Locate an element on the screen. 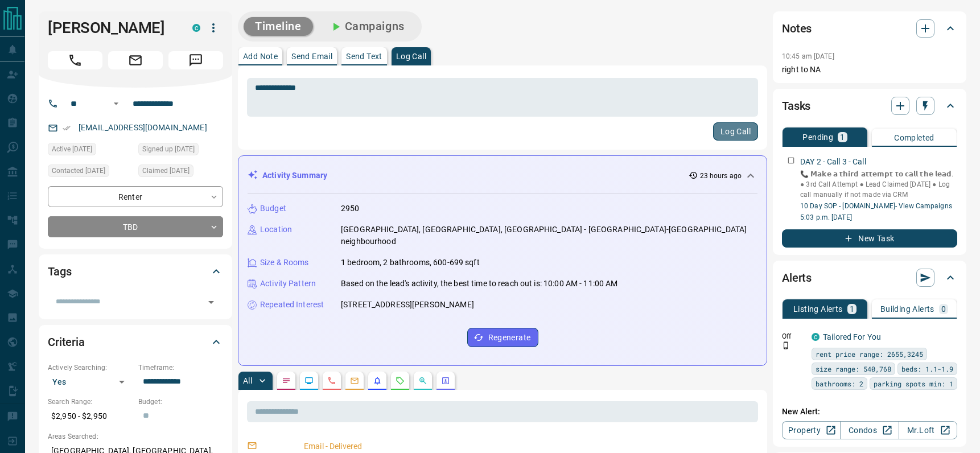 This screenshot has height=453, width=980. div: Renter is located at coordinates (135, 197).